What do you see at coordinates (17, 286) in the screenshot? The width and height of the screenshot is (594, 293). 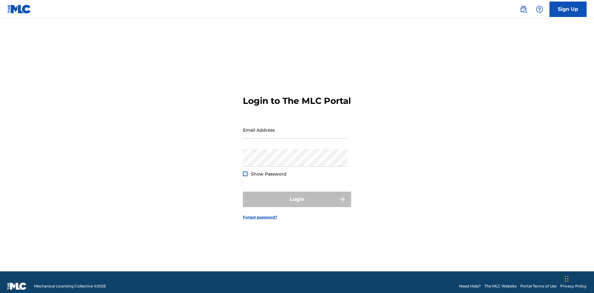 I see `img: logo` at bounding box center [17, 286].